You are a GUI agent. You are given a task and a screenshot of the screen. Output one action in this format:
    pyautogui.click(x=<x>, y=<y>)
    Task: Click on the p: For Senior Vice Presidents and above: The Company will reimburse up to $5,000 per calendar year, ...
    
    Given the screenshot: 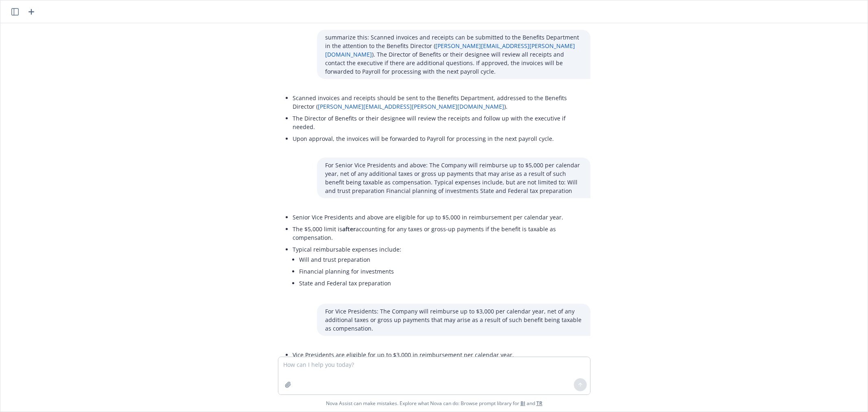 What is the action you would take?
    pyautogui.click(x=454, y=177)
    